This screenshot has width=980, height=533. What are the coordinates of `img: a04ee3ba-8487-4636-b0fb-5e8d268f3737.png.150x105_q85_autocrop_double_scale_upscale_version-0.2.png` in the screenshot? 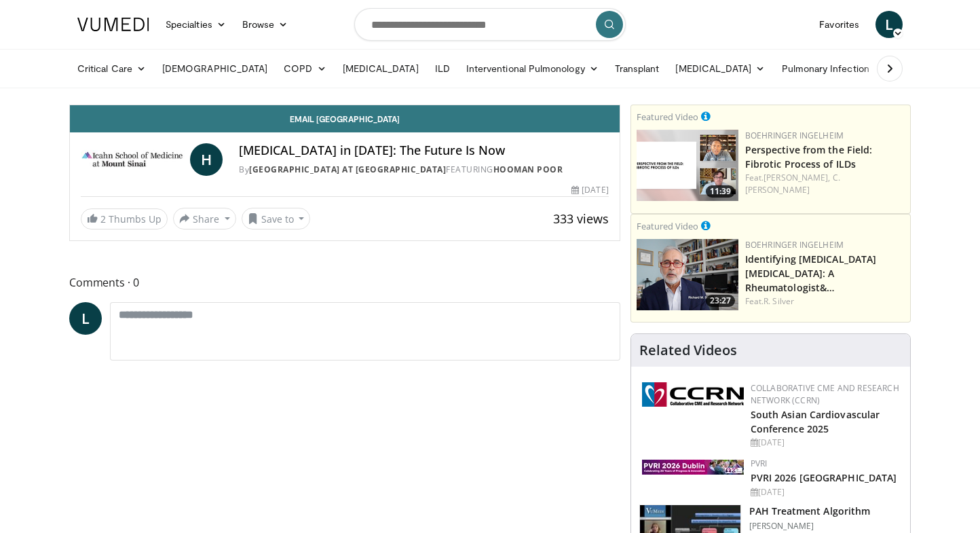 It's located at (693, 394).